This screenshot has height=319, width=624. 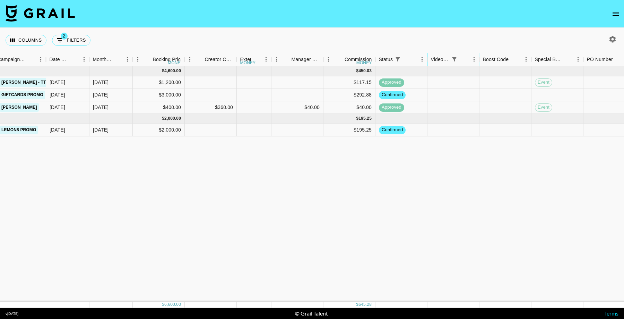 What do you see at coordinates (365, 304) in the screenshot?
I see `div: 645.28` at bounding box center [365, 304].